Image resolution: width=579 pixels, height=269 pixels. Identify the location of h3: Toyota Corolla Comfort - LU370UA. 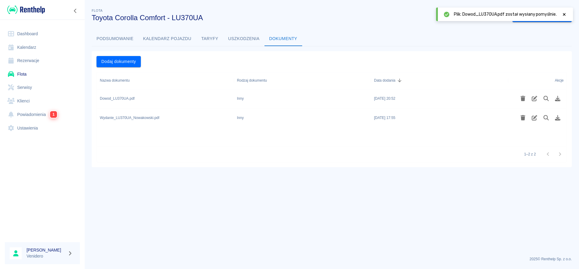
(300, 18).